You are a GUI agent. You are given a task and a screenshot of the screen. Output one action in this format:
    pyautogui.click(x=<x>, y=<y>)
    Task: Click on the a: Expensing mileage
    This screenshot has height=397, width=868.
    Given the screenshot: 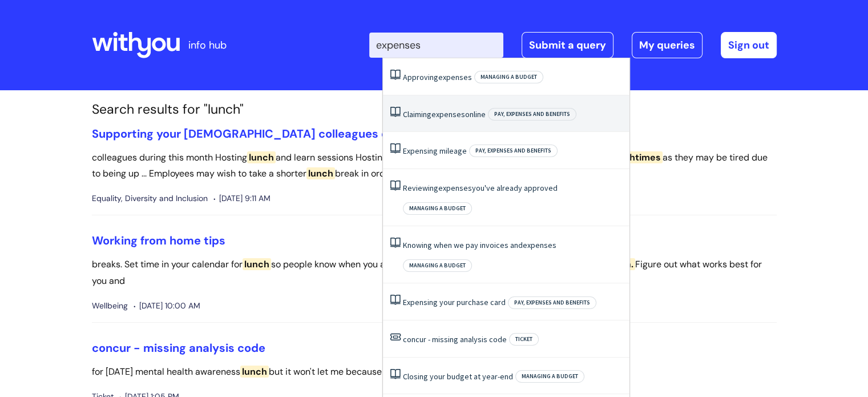 What is the action you would take?
    pyautogui.click(x=435, y=151)
    